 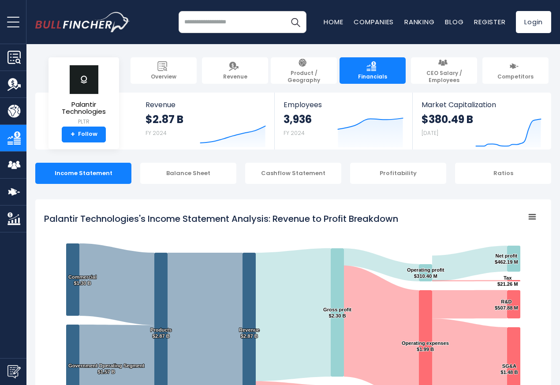 What do you see at coordinates (161, 333) in the screenshot?
I see `text: Products $2.87 B` at bounding box center [161, 333].